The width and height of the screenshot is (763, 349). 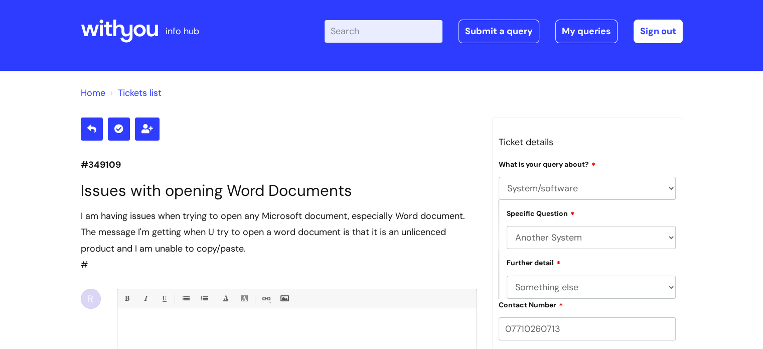 I want to click on a: Sign out, so click(x=659, y=31).